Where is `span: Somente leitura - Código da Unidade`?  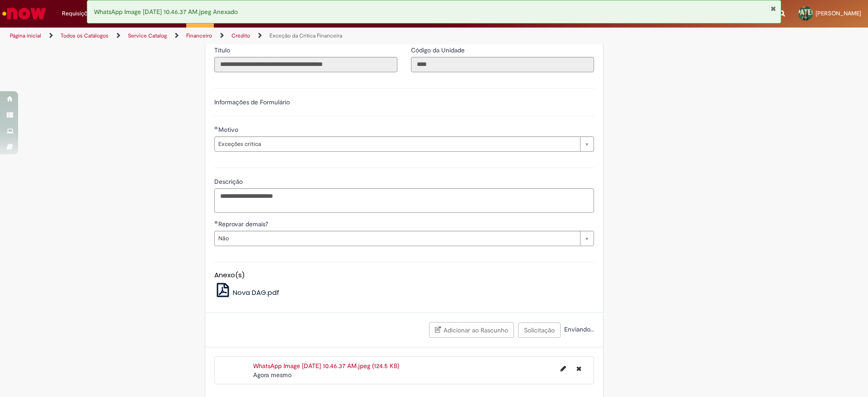
span: Somente leitura - Código da Unidade is located at coordinates (438, 50).